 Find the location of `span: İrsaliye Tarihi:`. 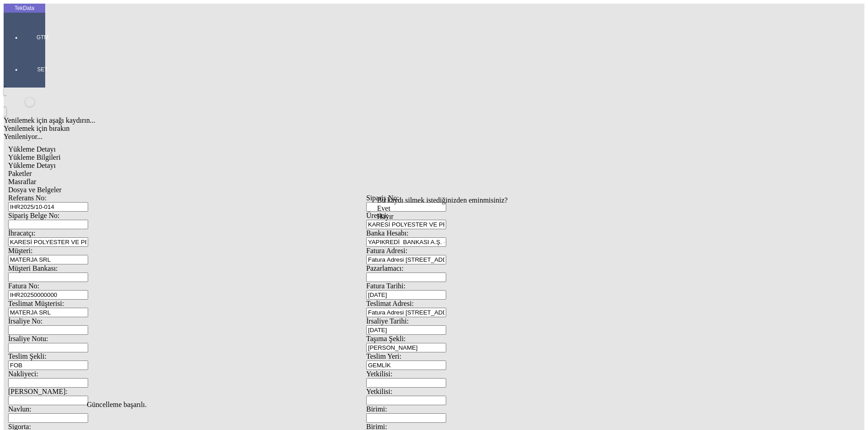

span: İrsaliye Tarihi: is located at coordinates (387, 321).